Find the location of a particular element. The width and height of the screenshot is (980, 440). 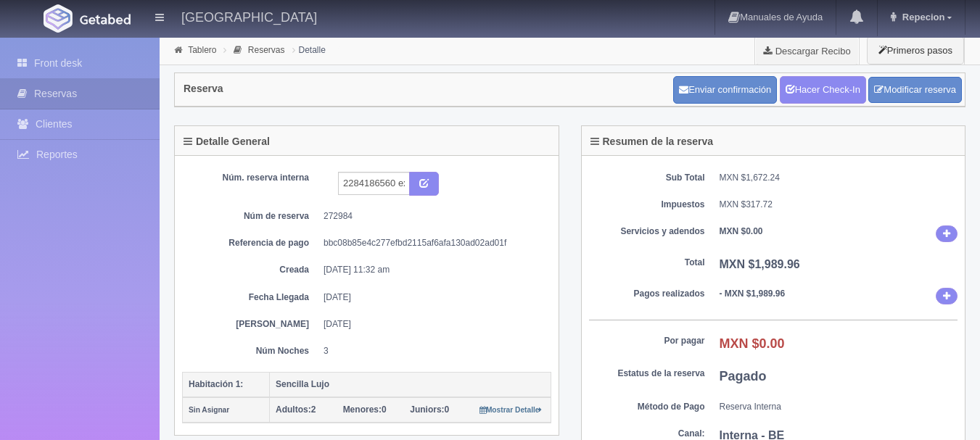

h4: Resumen de la reserva is located at coordinates (652, 141).